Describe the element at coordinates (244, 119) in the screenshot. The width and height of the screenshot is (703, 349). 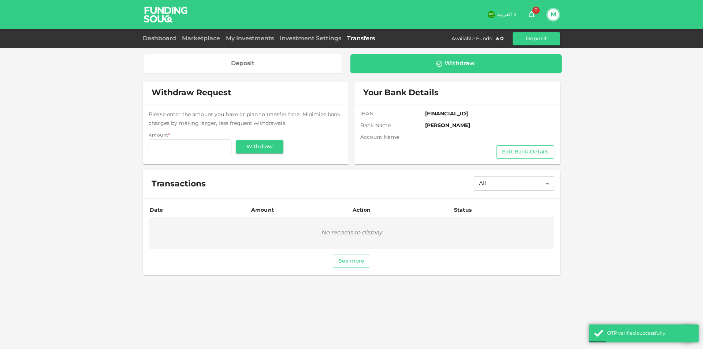
I see `span: Please enter the amount you have or plan to transfer here. Minimize bank charges by making larger...` at that location.